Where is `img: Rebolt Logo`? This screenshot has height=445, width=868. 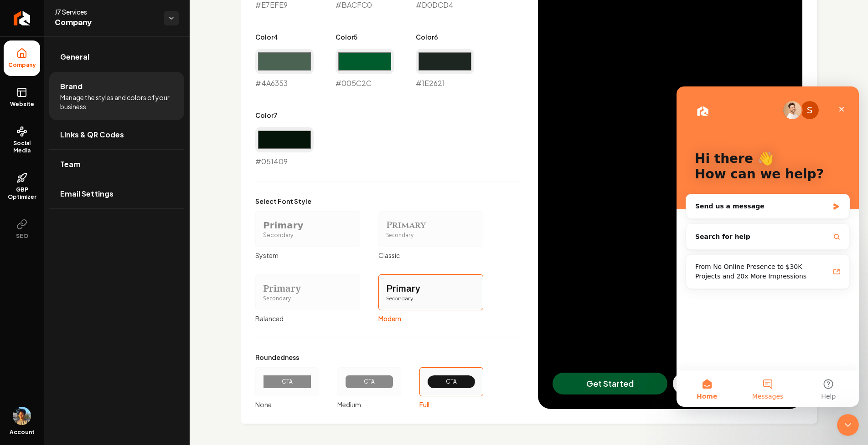
img: Rebolt Logo is located at coordinates (22, 18).